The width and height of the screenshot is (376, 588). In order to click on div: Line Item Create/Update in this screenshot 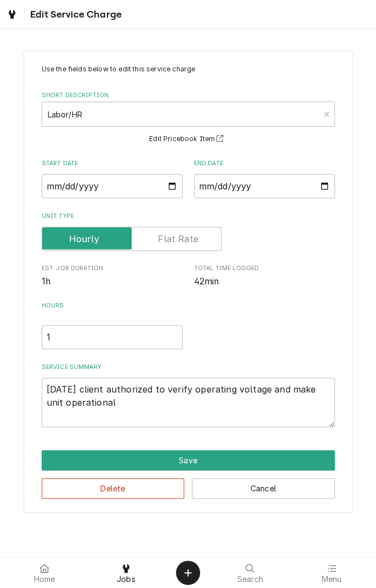, I will do `click(188, 281)`.